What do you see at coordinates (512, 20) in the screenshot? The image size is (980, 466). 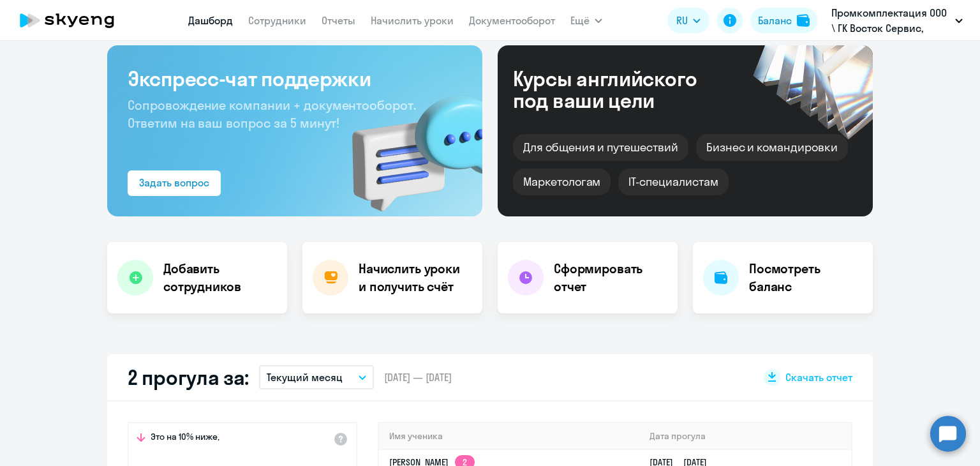 I see `a: Документооборот` at bounding box center [512, 20].